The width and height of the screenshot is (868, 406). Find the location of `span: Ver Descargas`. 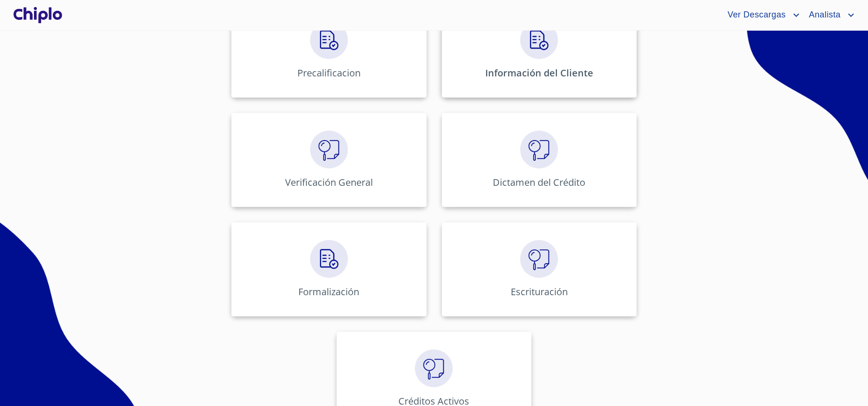

span: Ver Descargas is located at coordinates (755, 15).